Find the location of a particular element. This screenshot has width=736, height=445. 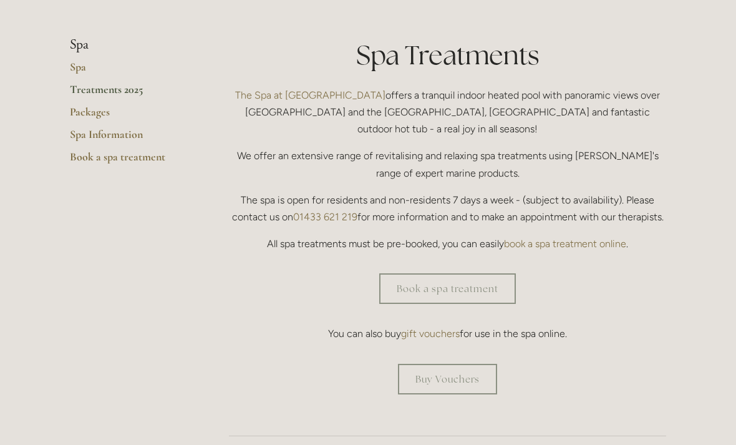

h1: Spa Treatments is located at coordinates (447, 55).